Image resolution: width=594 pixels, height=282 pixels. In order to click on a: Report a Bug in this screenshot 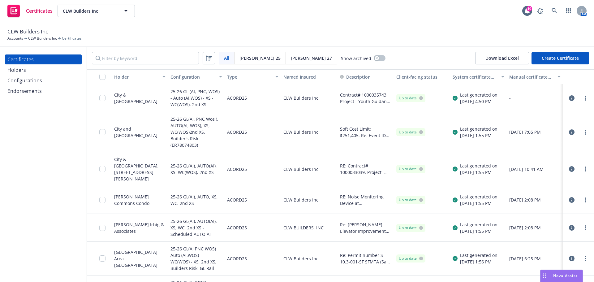, I will do `click(540, 11)`.